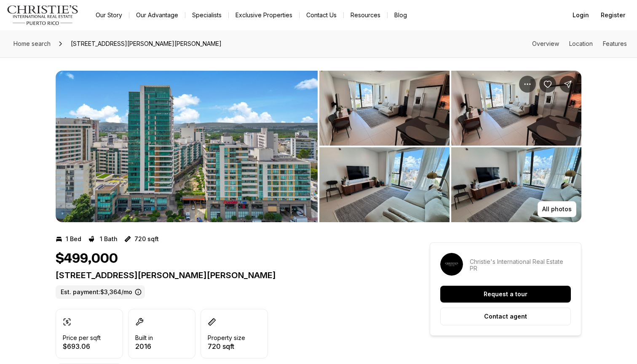 Image resolution: width=637 pixels, height=364 pixels. What do you see at coordinates (614, 44) in the screenshot?
I see `a: Skip to: Features` at bounding box center [614, 44].